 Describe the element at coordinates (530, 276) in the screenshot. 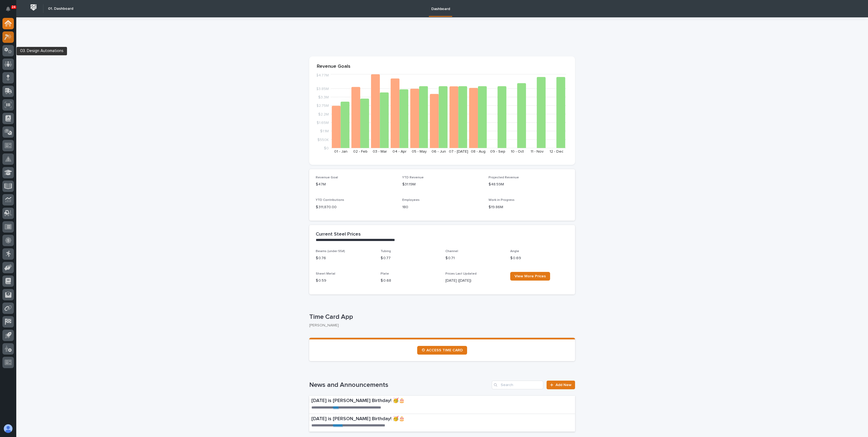

I see `a: View More Prices` at that location.